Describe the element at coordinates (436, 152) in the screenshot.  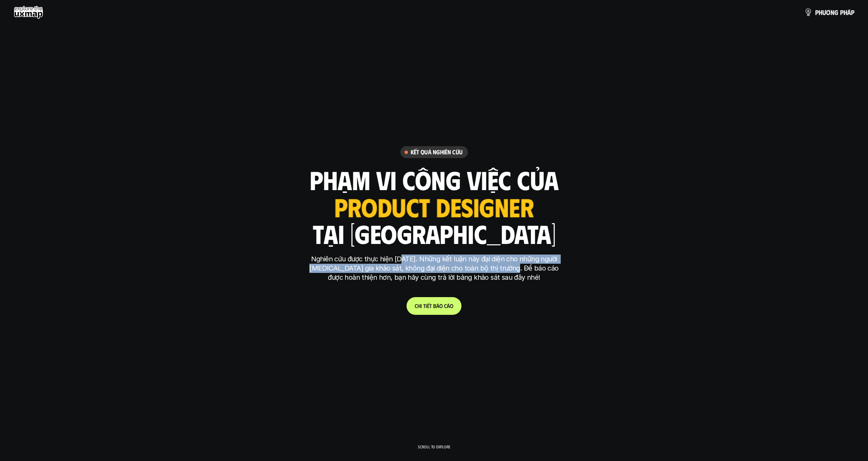
I see `h6: Kết quả nghiên cứu` at that location.